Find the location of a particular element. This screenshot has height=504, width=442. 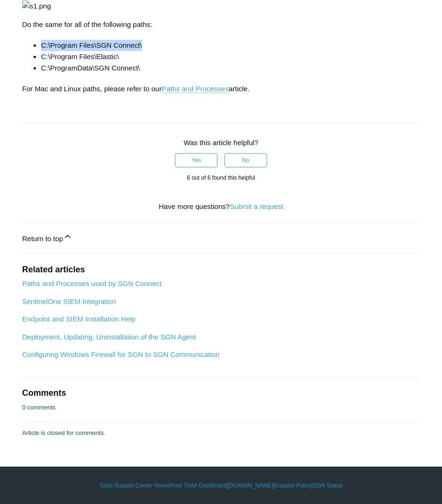

a: Endpoint and SIEM Installation Help is located at coordinates (79, 319).